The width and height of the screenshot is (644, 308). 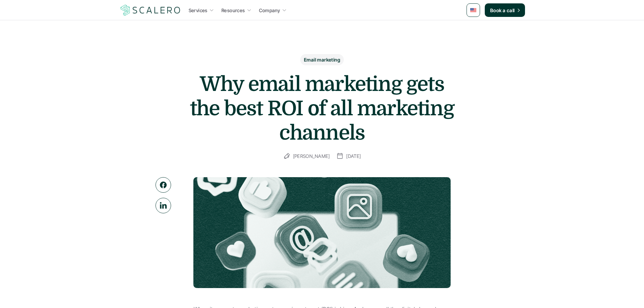 What do you see at coordinates (198, 10) in the screenshot?
I see `p: Services` at bounding box center [198, 10].